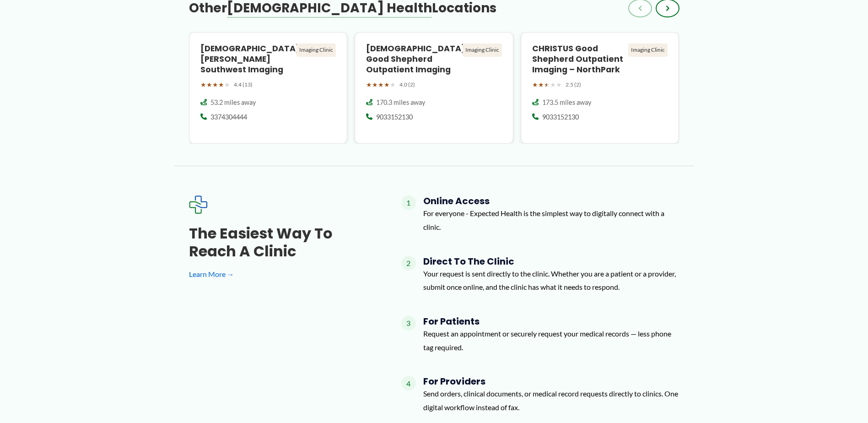  I want to click on span: 4.4 (13), so click(243, 85).